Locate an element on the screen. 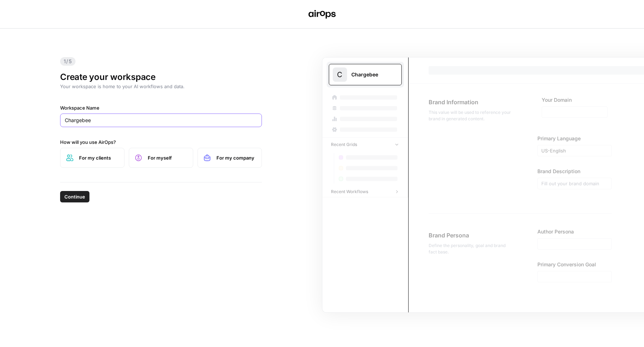 This screenshot has width=644, height=347. span: Continue is located at coordinates (74, 197).